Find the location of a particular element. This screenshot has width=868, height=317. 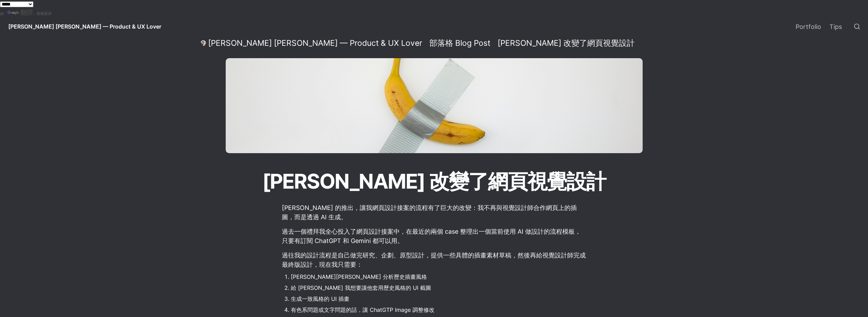

img: Daniel Lee — Product & UX Lover is located at coordinates (203, 43).